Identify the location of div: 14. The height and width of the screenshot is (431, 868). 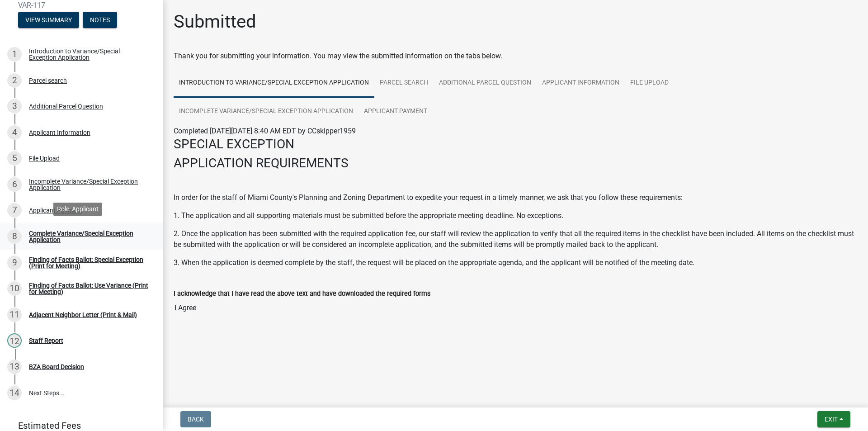
(14, 393).